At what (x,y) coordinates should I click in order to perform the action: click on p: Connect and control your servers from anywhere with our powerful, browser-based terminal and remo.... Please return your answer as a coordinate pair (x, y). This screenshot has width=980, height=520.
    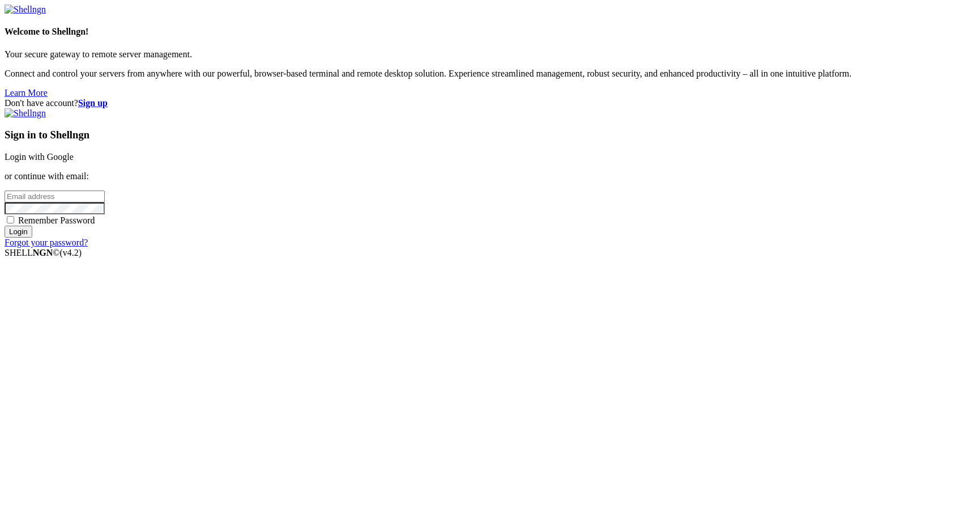
    Looking at the image, I should click on (490, 74).